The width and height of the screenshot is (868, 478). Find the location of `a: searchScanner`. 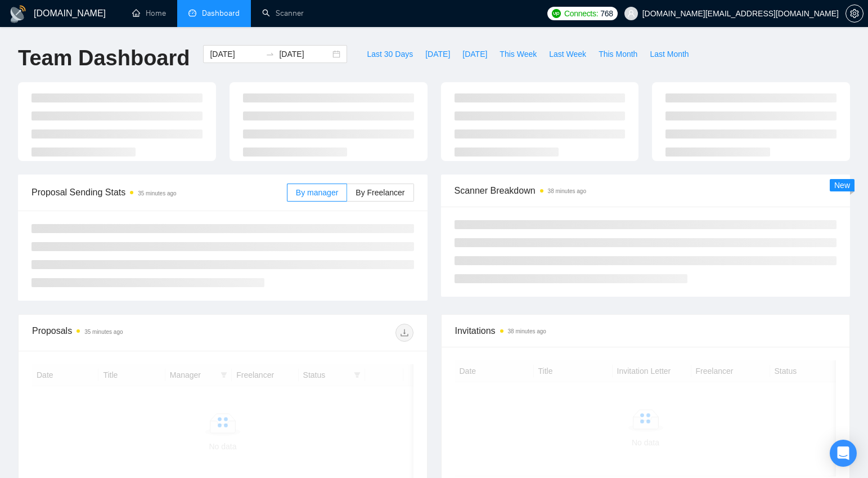

a: searchScanner is located at coordinates (283, 13).